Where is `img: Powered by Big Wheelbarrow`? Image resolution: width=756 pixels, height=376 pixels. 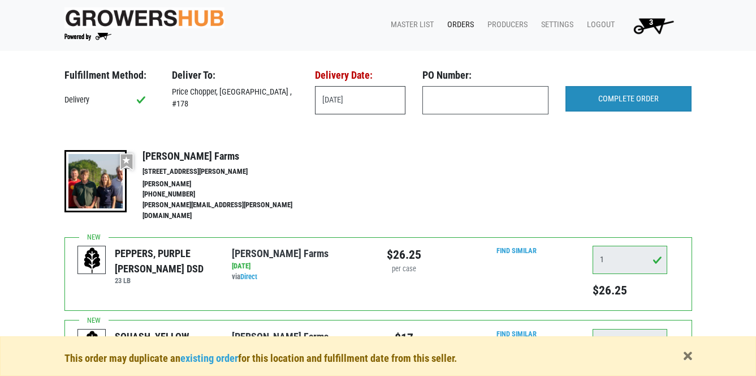
img: Powered by Big Wheelbarrow is located at coordinates (88, 37).